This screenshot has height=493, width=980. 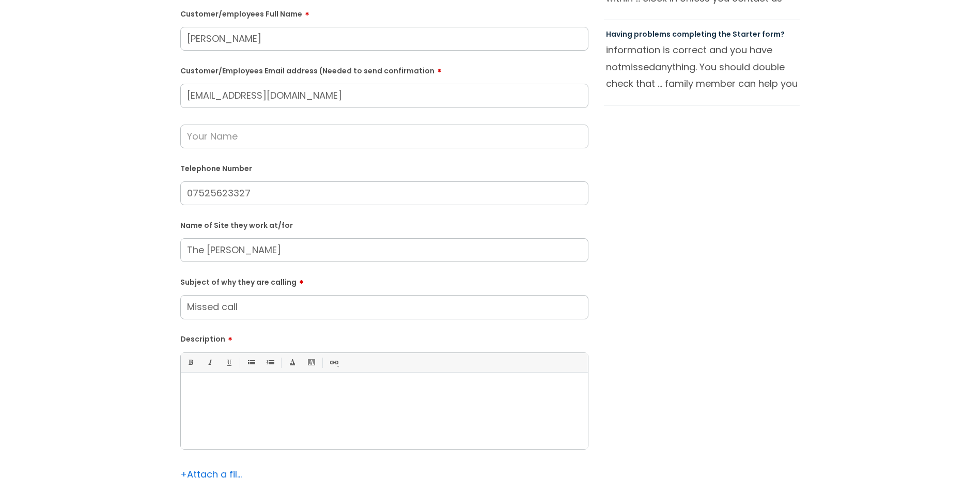 What do you see at coordinates (209, 362) in the screenshot?
I see `a: Italic (Ctrl-I)` at bounding box center [209, 362].